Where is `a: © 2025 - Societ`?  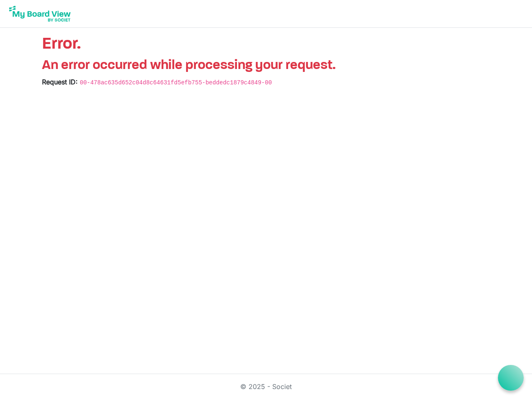 a: © 2025 - Societ is located at coordinates (266, 387).